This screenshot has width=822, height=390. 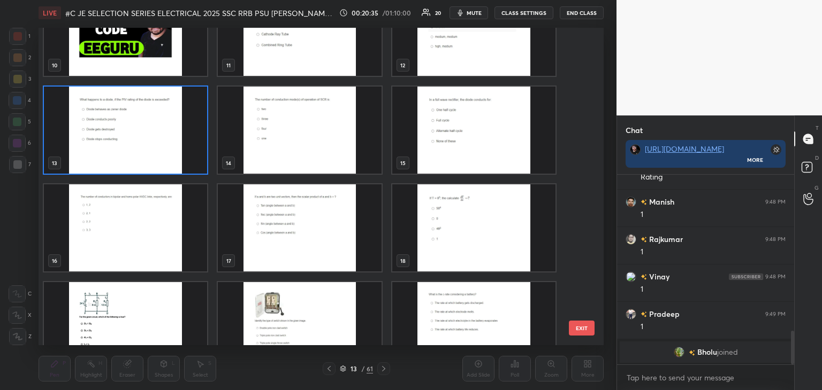 What do you see at coordinates (20, 165) in the screenshot?
I see `div: 7` at bounding box center [20, 165].